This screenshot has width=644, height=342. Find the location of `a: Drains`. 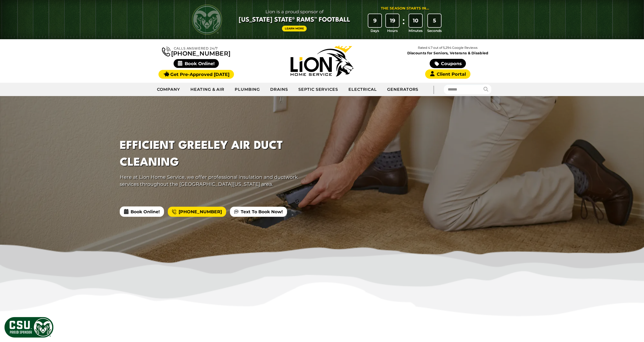

a: Drains is located at coordinates (279, 89).